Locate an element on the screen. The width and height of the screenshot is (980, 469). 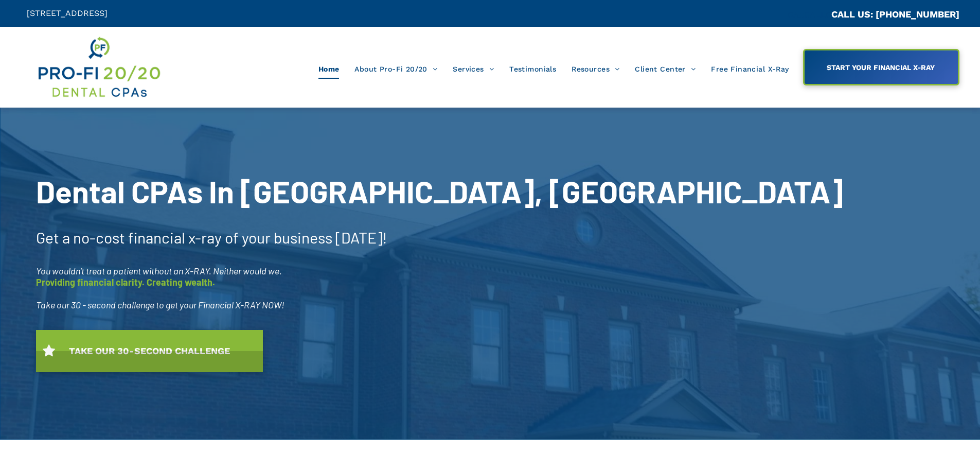
img: Get Dental CPA Consulting, Bookkeeping, & Bank Loans is located at coordinates (99, 67).